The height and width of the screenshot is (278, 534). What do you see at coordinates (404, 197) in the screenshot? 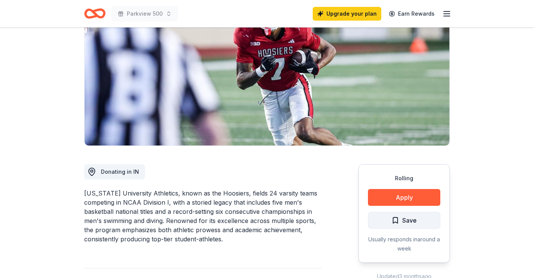
I see `button: Apply` at bounding box center [404, 197].